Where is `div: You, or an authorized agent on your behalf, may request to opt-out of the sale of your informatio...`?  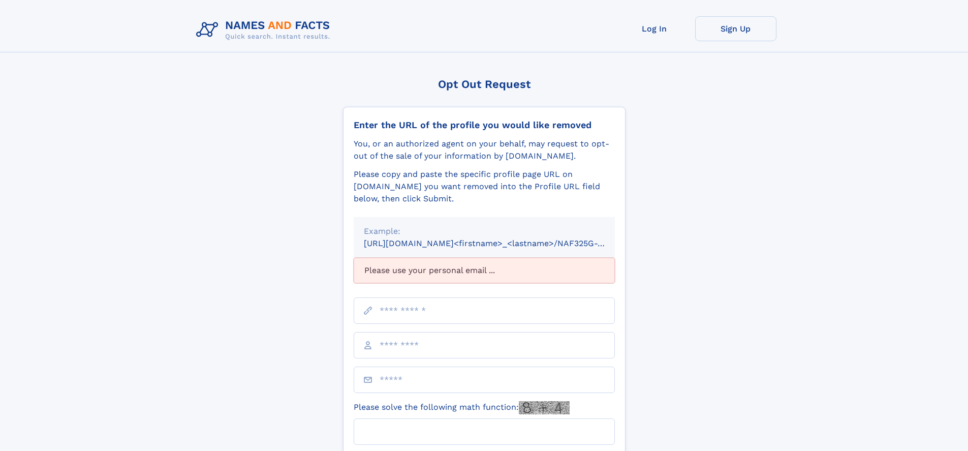
div: You, or an authorized agent on your behalf, may request to opt-out of the sale of your informatio... is located at coordinates (484, 150).